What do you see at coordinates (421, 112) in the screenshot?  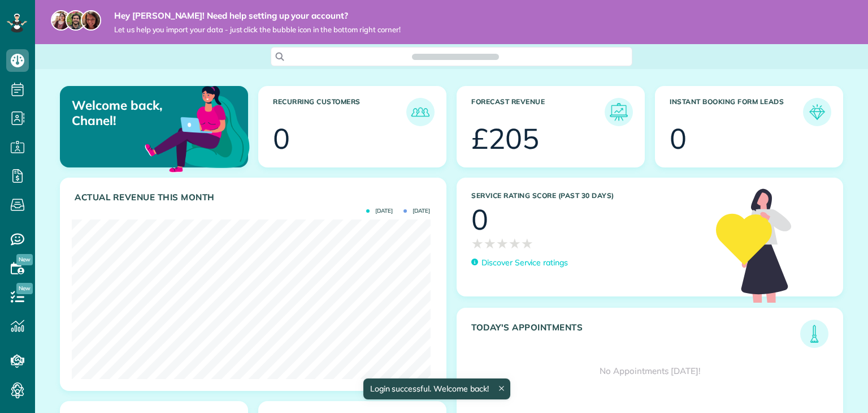 I see `img: icon_recurring_customers-cf858462ba22bcd05b5a5880d41d6543d210077de5bb9ebc9590e49fd87d84ed.png` at bounding box center [421, 112].